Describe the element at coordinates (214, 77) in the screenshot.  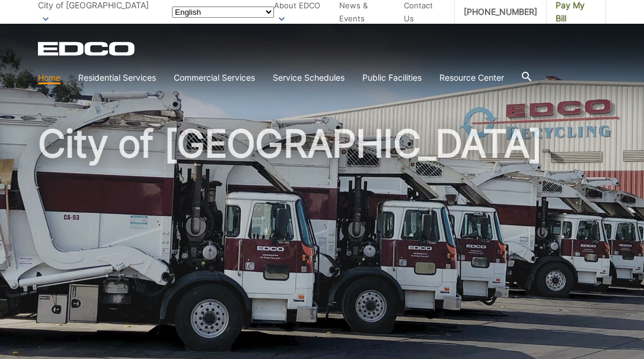
I see `a: Commercial Services` at that location.